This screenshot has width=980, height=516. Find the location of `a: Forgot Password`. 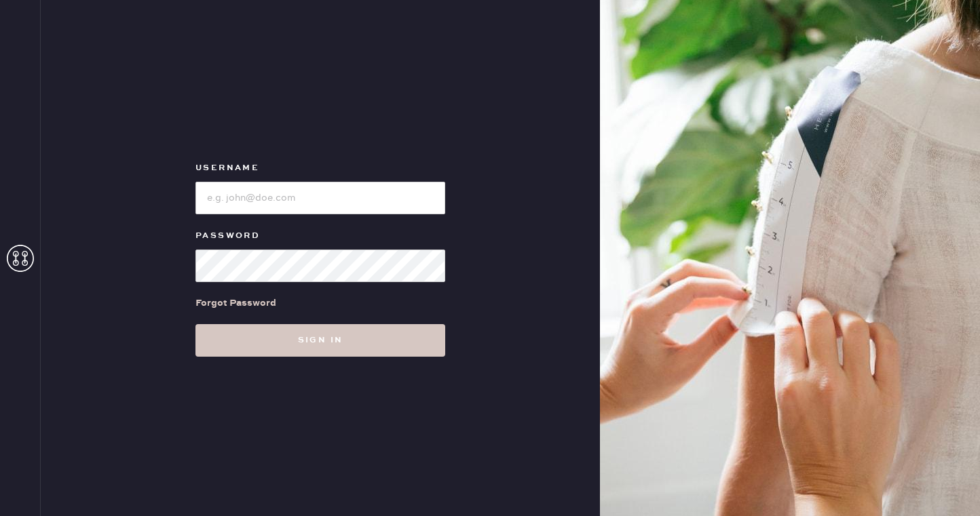

a: Forgot Password is located at coordinates (235, 303).